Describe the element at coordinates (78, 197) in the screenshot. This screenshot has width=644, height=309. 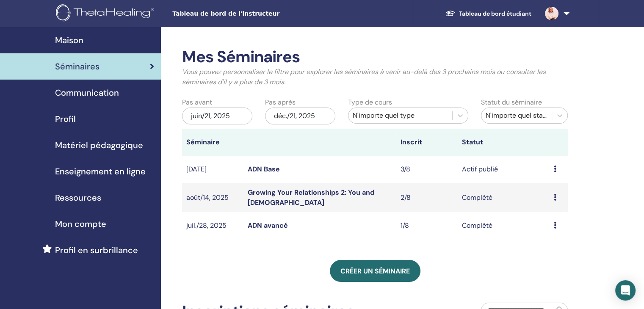
I see `span: Ressources` at that location.